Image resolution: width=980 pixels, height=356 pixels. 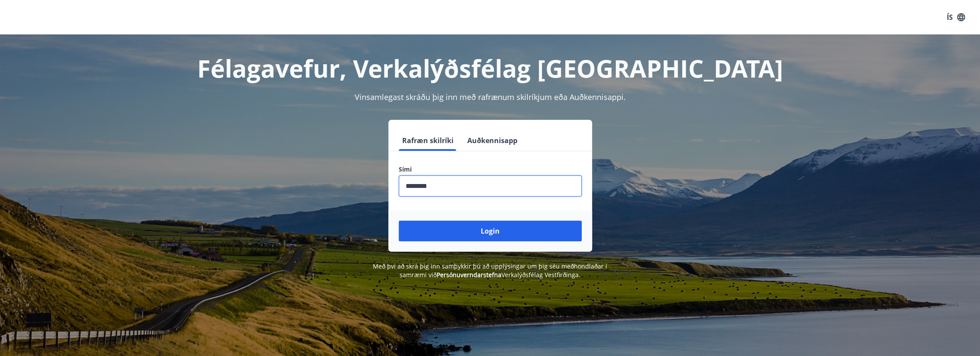 What do you see at coordinates (492, 141) in the screenshot?
I see `button: Auðkennisapp` at bounding box center [492, 141].